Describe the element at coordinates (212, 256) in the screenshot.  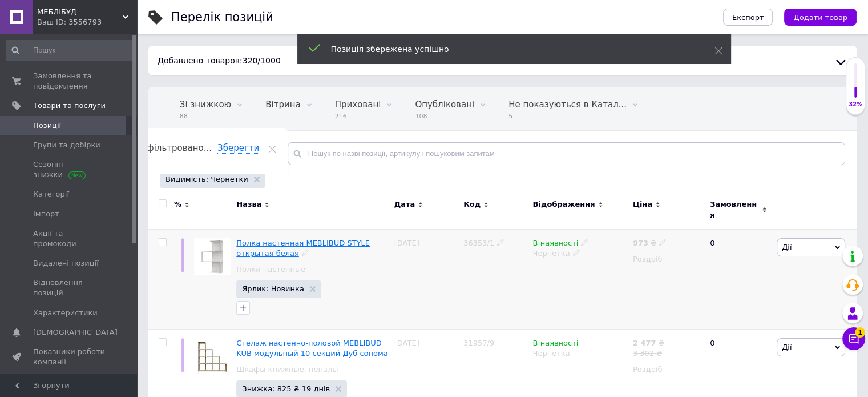
I see `img: Полка настенная MEBLIBUD STYLE открытая белая` at that location.